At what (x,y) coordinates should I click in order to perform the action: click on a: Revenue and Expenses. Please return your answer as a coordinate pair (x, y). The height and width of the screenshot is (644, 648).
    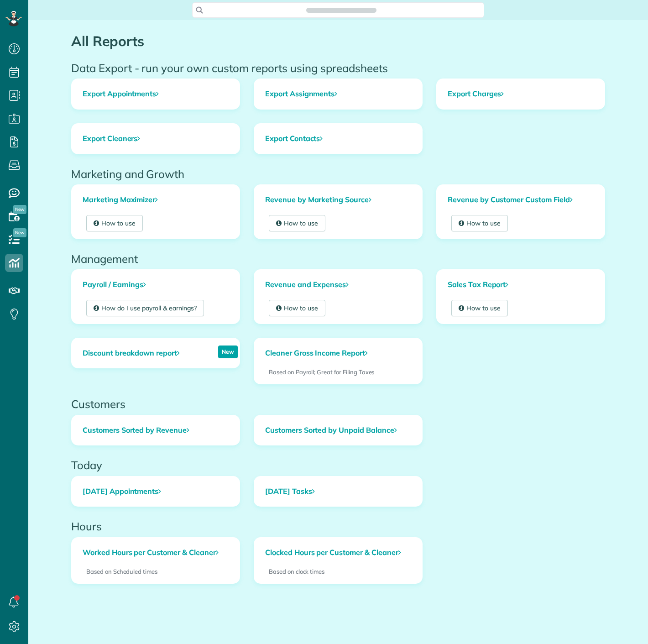
    Looking at the image, I should click on (338, 285).